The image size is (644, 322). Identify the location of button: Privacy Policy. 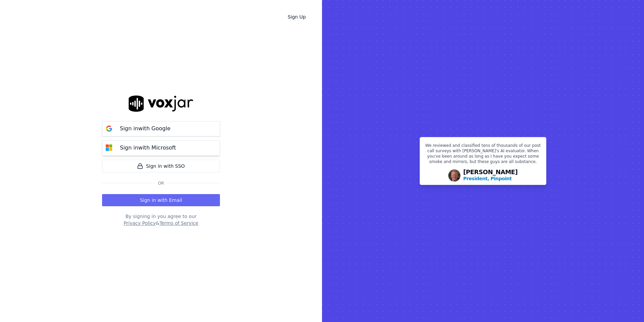
(140, 223).